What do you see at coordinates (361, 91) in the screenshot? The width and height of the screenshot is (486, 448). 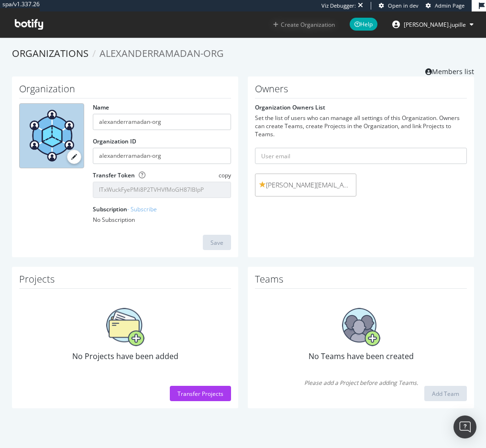 I see `h1: Owners` at bounding box center [361, 91].